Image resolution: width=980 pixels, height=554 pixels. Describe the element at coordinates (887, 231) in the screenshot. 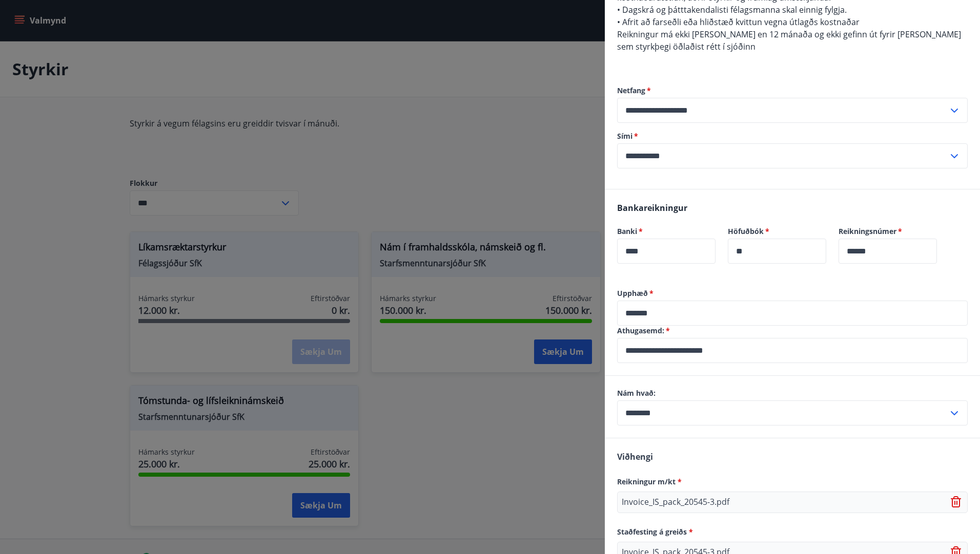

I see `label: Reikningsnúmer` at that location.